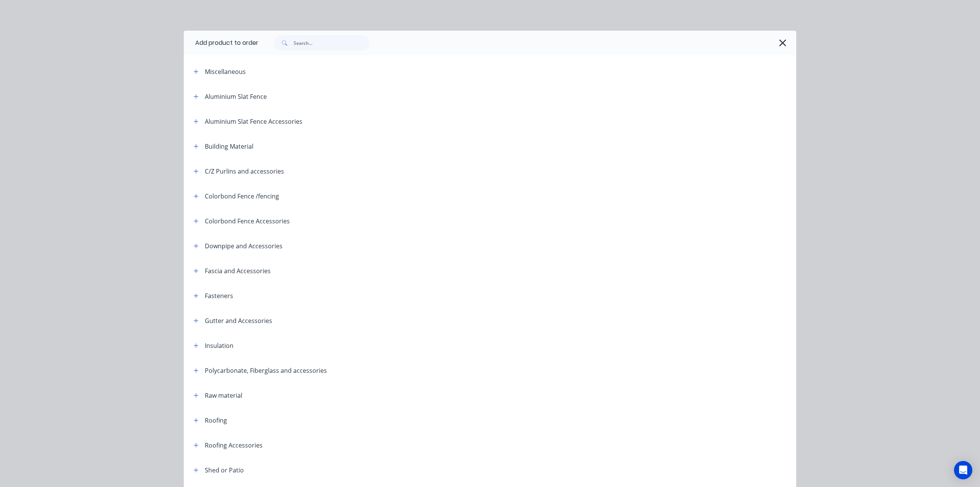 This screenshot has height=487, width=980. I want to click on div: Add product to order, so click(221, 43).